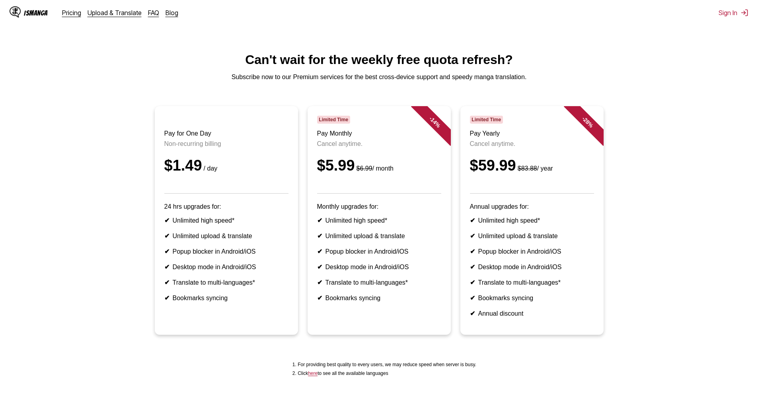 Image resolution: width=758 pixels, height=394 pixels. What do you see at coordinates (210, 168) in the screenshot?
I see `small: / day` at bounding box center [210, 168].